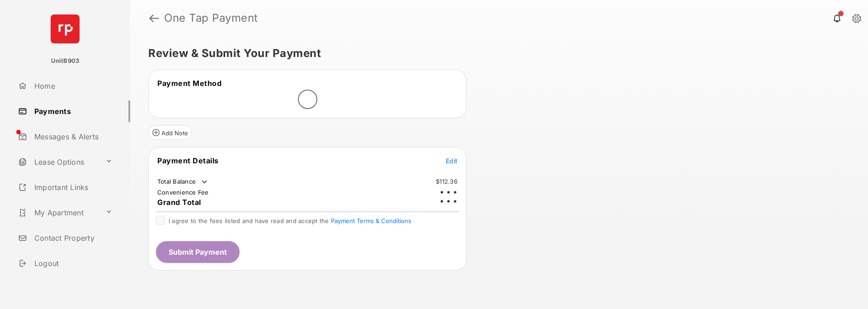  I want to click on button: Edit, so click(451, 161).